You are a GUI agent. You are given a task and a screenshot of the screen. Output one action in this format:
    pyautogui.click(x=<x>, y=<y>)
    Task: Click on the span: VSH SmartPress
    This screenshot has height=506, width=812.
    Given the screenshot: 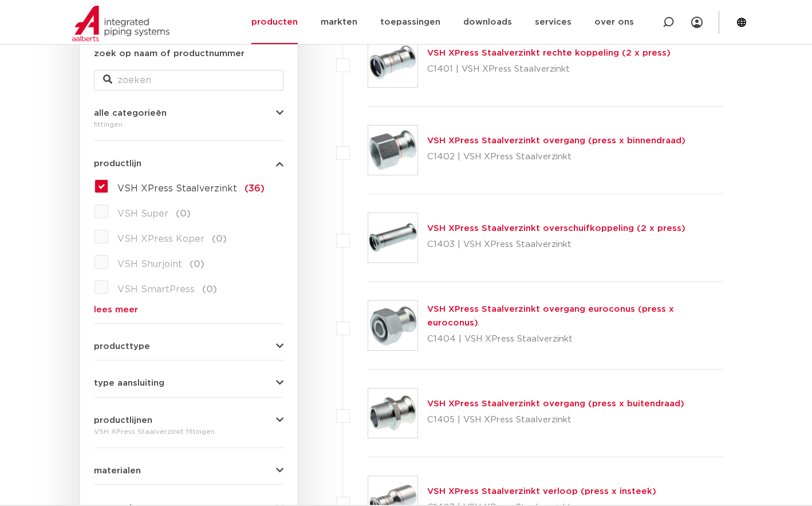 What is the action you would take?
    pyautogui.click(x=156, y=289)
    